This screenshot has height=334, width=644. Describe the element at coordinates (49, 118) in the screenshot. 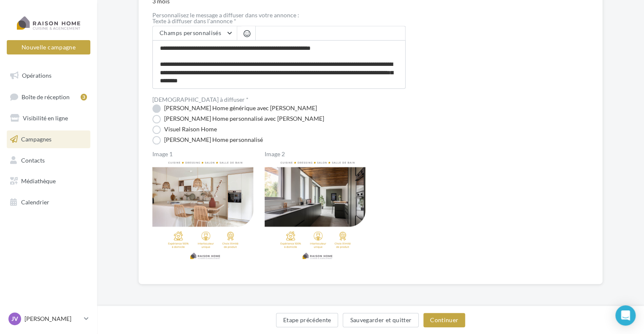

I see `a: Visibilité en ligne` at that location.